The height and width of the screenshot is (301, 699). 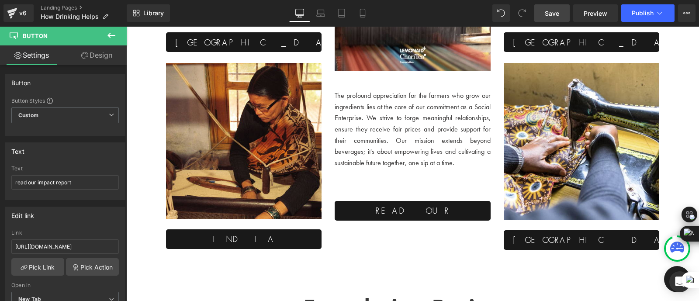 I want to click on a: Landing Pages, so click(x=83, y=8).